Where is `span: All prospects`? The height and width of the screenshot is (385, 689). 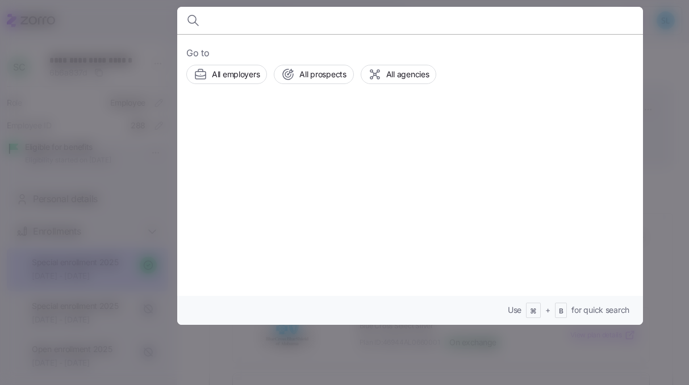
span: All prospects is located at coordinates (323, 74).